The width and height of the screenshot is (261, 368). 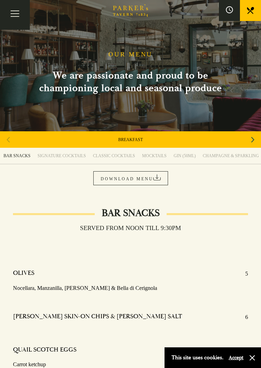 I want to click on p: This site uses cookies., so click(x=197, y=358).